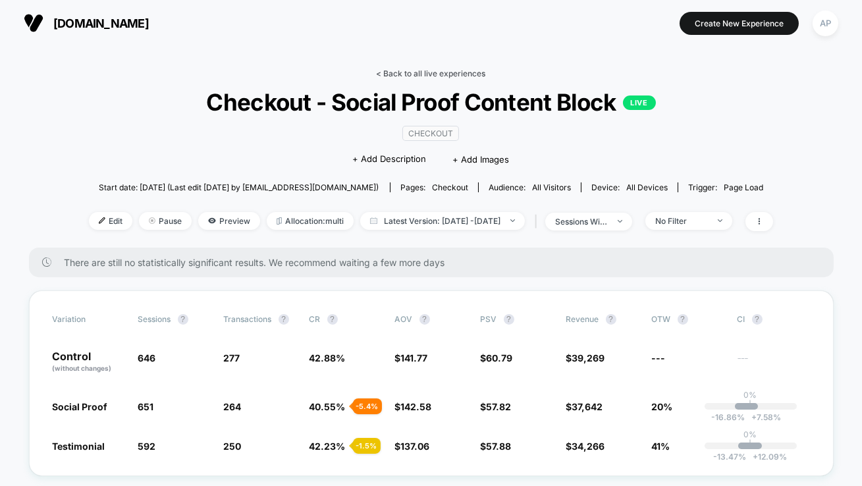 This screenshot has height=486, width=862. I want to click on div: Audience:, so click(530, 187).